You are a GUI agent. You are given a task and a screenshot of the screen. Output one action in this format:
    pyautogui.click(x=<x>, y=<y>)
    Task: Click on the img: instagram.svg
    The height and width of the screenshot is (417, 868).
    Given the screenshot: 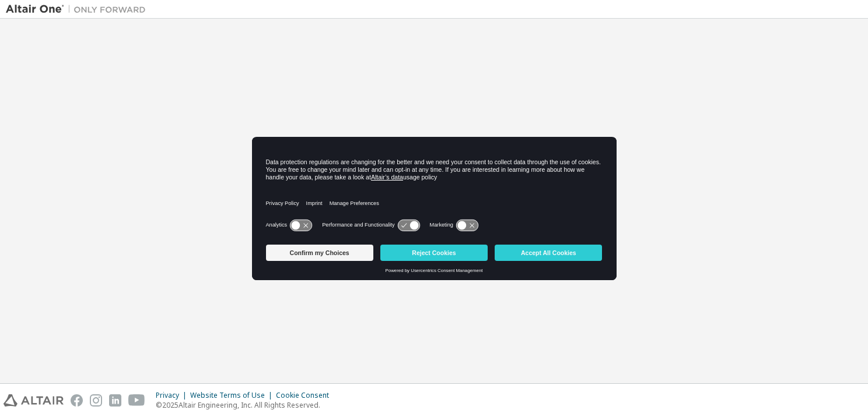 What is the action you would take?
    pyautogui.click(x=96, y=400)
    